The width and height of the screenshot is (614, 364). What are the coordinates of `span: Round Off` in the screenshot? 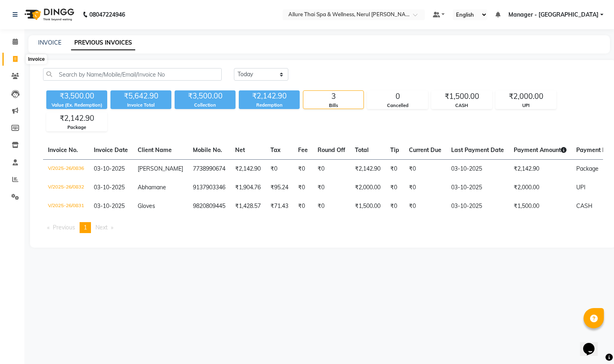 It's located at (331, 150).